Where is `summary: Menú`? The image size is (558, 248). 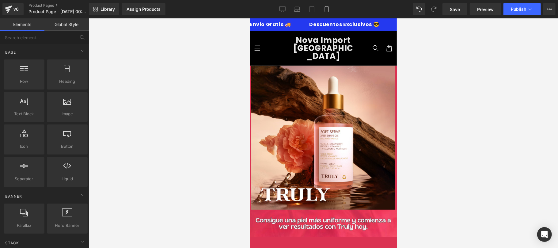
summary: Menú is located at coordinates (8, 30).